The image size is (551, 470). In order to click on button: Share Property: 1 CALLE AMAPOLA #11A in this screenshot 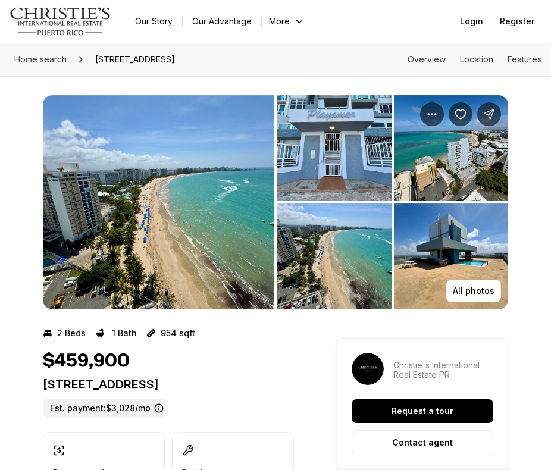, I will do `click(489, 114)`.